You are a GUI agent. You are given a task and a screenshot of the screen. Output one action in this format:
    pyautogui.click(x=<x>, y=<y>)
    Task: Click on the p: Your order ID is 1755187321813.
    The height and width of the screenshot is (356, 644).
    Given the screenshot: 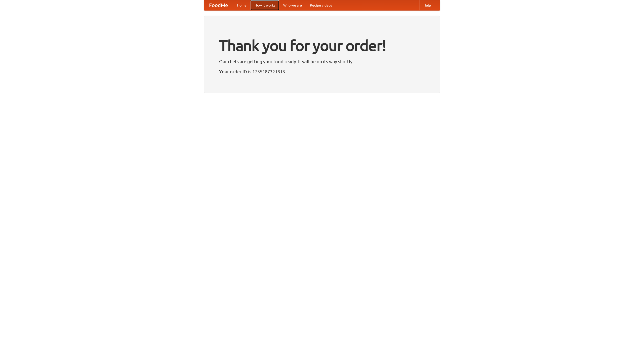 What is the action you would take?
    pyautogui.click(x=322, y=71)
    